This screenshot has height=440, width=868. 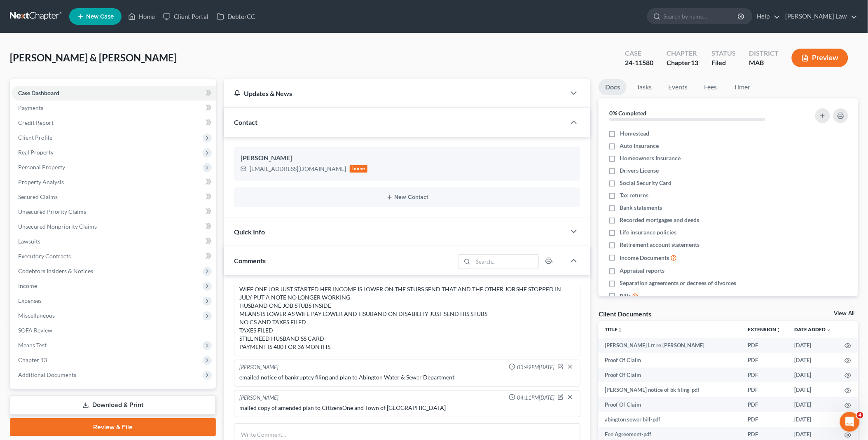 What do you see at coordinates (813, 329) in the screenshot?
I see `a: Date Added expand_more` at bounding box center [813, 329].